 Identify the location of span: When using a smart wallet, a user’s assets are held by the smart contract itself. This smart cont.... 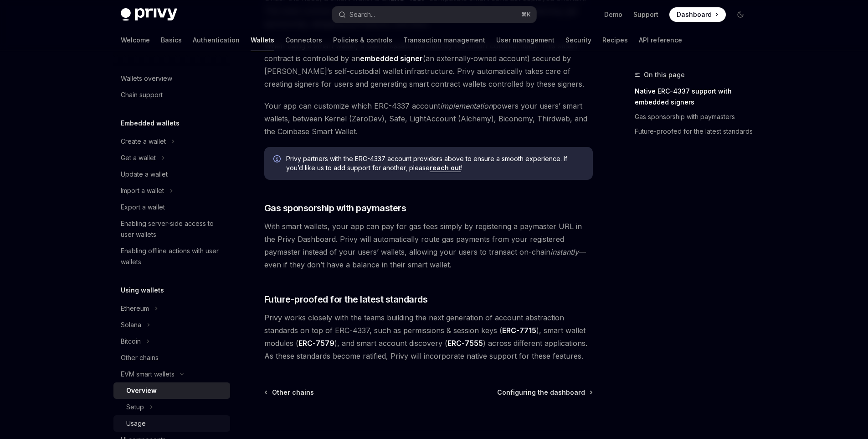
(428, 65).